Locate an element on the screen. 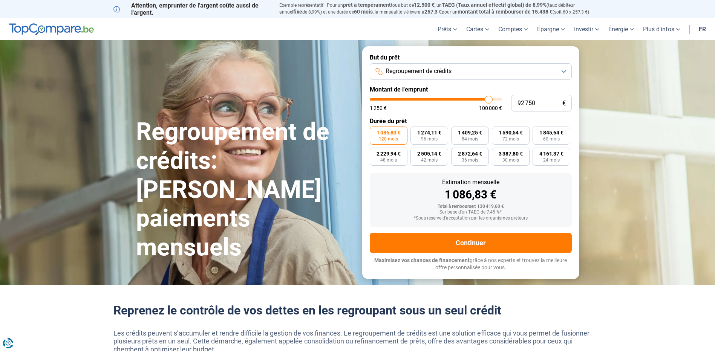 This screenshot has width=715, height=351. img: TopCompare is located at coordinates (51, 29).